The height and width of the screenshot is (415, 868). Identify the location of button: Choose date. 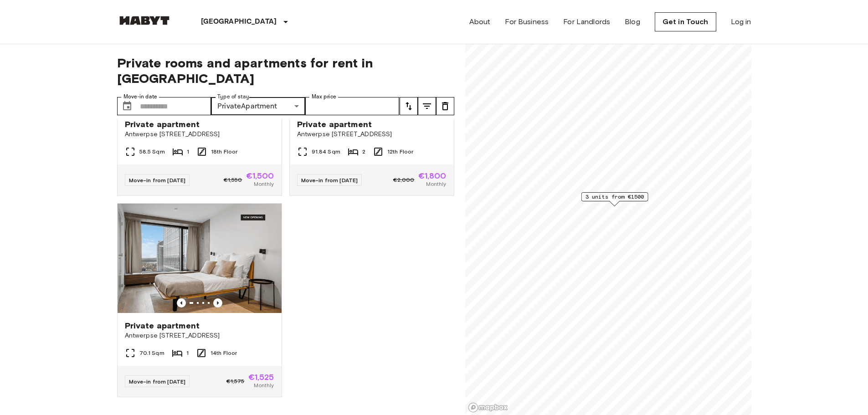
(127, 106).